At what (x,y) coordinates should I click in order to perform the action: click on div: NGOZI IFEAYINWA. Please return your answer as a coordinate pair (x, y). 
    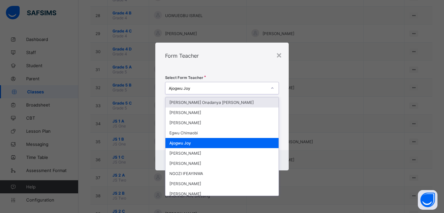
    Looking at the image, I should click on (222, 173).